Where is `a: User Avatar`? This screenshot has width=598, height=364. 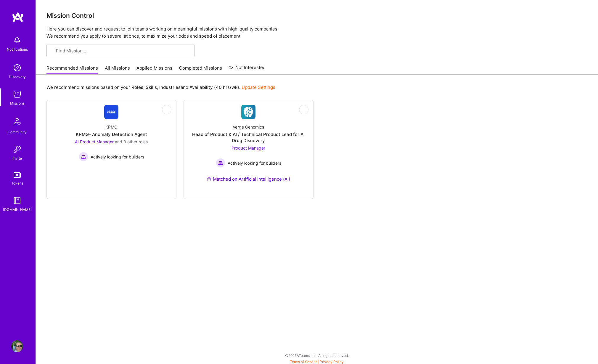 a: User Avatar is located at coordinates (17, 346).